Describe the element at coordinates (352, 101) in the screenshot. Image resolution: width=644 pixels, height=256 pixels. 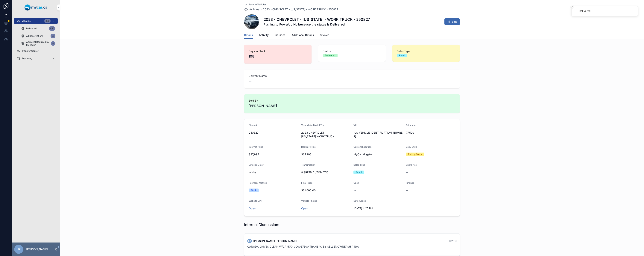
I see `span: Sold By` at that location.